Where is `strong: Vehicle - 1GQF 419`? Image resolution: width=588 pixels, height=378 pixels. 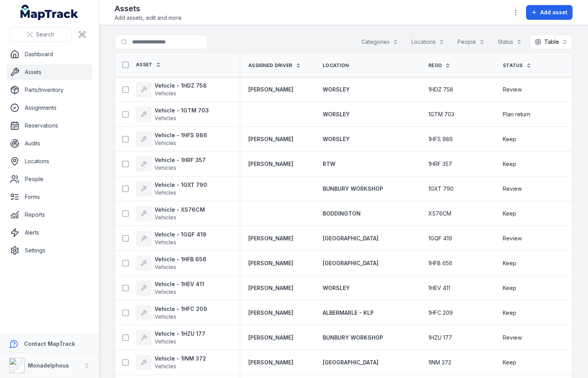
strong: Vehicle - 1GQF 419 is located at coordinates (180, 235).